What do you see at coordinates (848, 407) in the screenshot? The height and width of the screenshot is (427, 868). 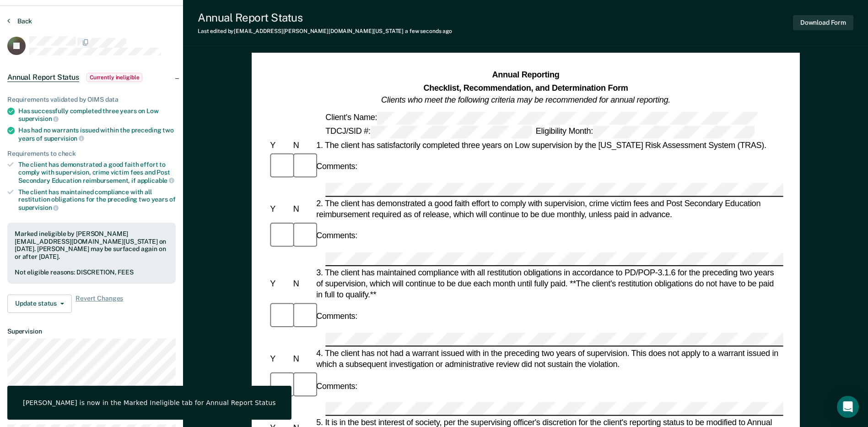 I see `div: Open Intercom Messenger` at bounding box center [848, 407].